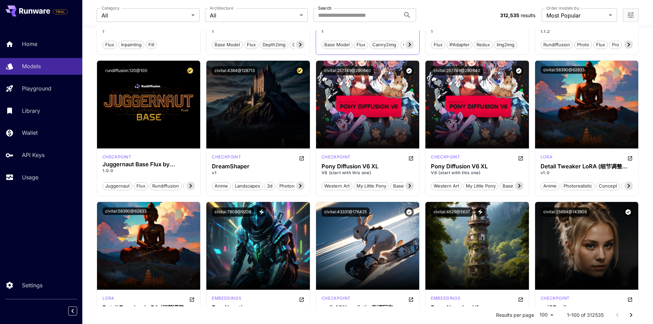 This screenshot has height=324, width=653. I want to click on span: 312,535, so click(510, 15).